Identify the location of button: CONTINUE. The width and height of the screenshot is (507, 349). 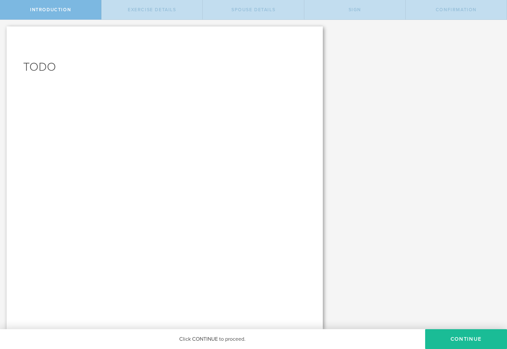
(466, 339).